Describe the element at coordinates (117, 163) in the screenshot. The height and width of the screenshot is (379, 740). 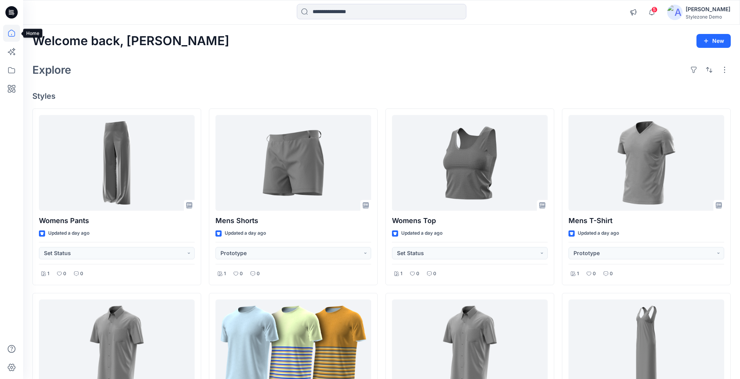
I see `a: Womens Pants` at that location.